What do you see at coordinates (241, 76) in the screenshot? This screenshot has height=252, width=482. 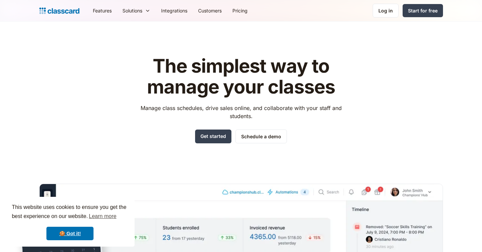 I see `h1: The simplest way to manage your classes` at bounding box center [241, 76].